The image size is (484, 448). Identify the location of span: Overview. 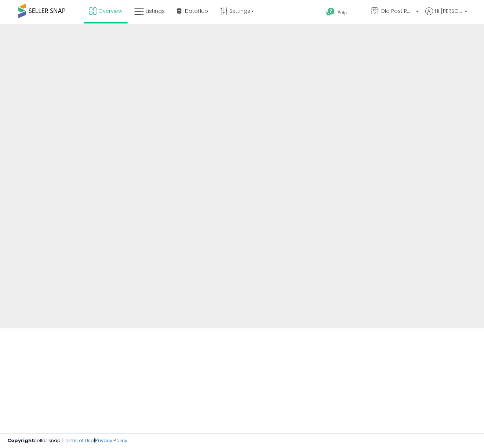
(110, 11).